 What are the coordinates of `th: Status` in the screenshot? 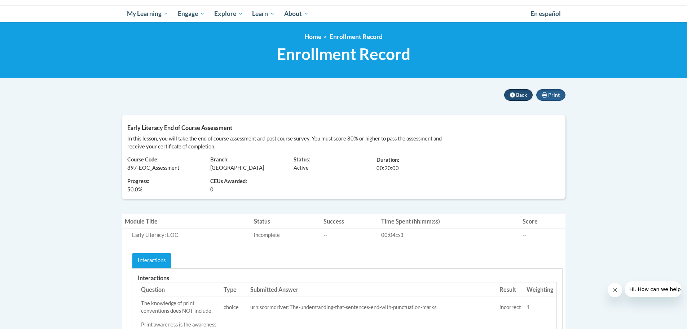 It's located at (286, 221).